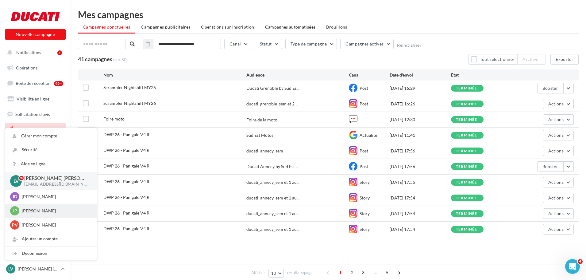  I want to click on div: Ajouter un compte, so click(51, 238).